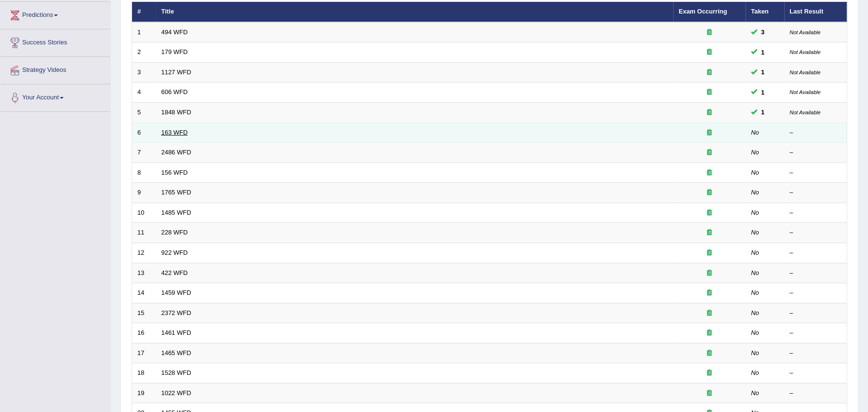 Image resolution: width=868 pixels, height=412 pixels. What do you see at coordinates (174, 172) in the screenshot?
I see `a: 156 WFD` at bounding box center [174, 172].